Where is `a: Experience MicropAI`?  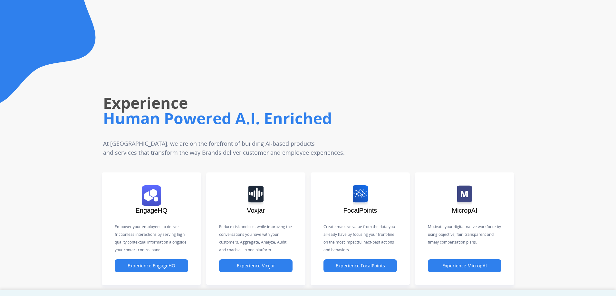 a: Experience MicropAI is located at coordinates (465, 266).